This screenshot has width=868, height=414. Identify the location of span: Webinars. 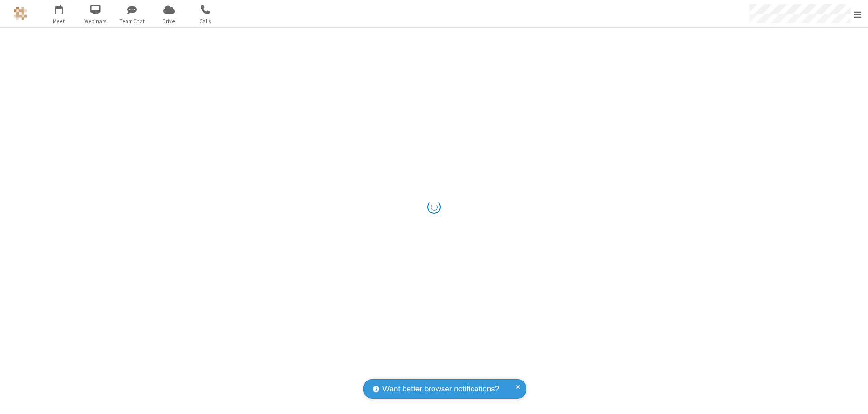
(95, 21).